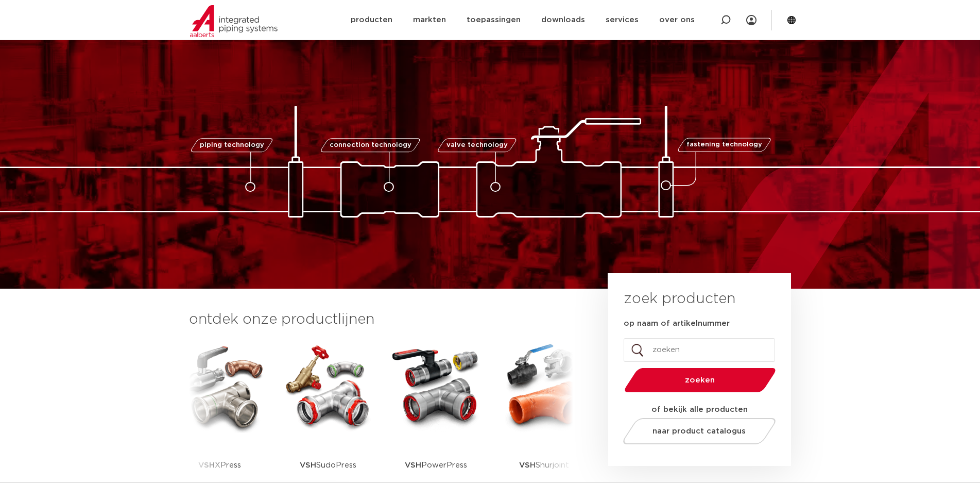  What do you see at coordinates (477, 145) in the screenshot?
I see `span: valve technology` at bounding box center [477, 145].